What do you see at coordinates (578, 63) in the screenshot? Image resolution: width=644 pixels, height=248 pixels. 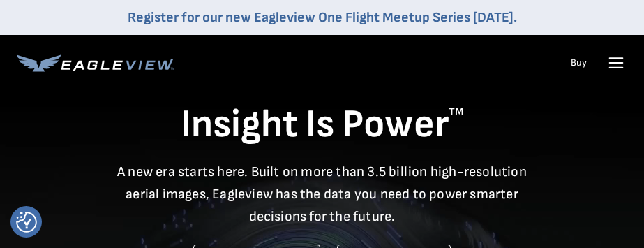 I see `a: Buy` at bounding box center [578, 63].